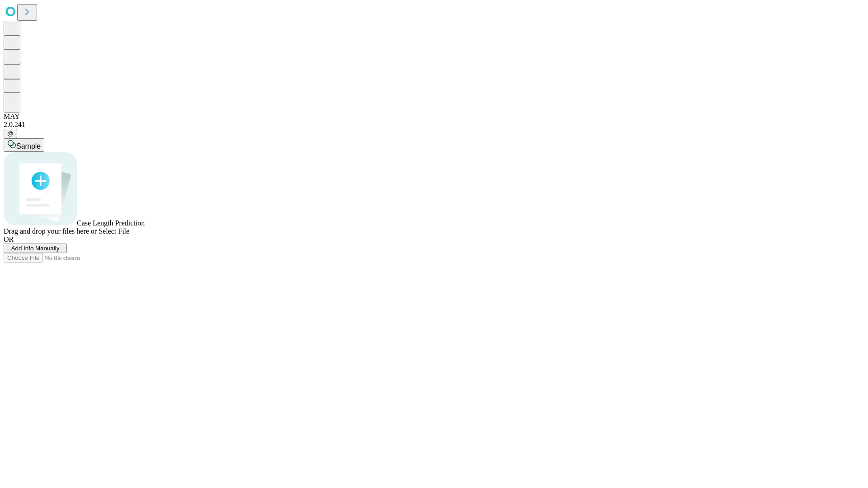 Image resolution: width=868 pixels, height=488 pixels. I want to click on button: Sample, so click(24, 145).